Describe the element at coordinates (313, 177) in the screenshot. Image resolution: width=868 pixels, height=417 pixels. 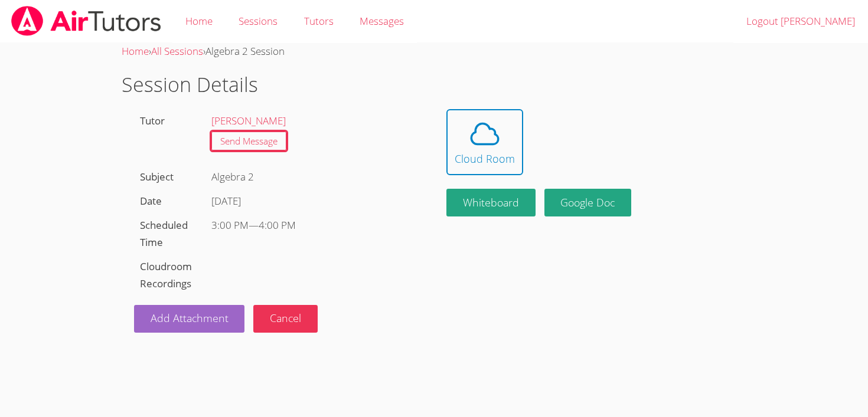
I see `div: Algebra 2` at that location.